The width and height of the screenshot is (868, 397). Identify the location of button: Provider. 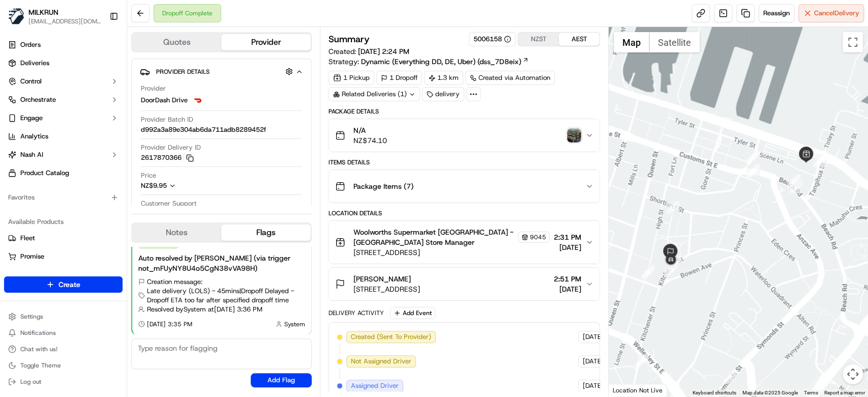
(265, 42).